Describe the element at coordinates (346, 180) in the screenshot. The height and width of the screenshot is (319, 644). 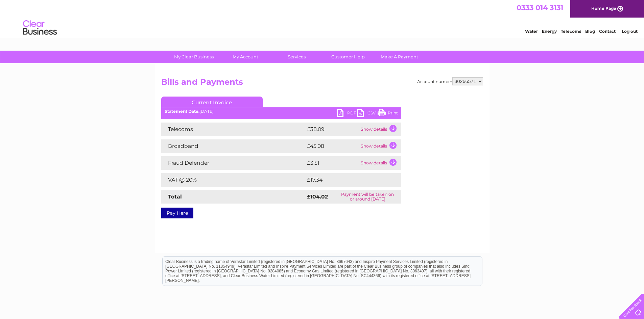
I see `td: £17.34` at that location.